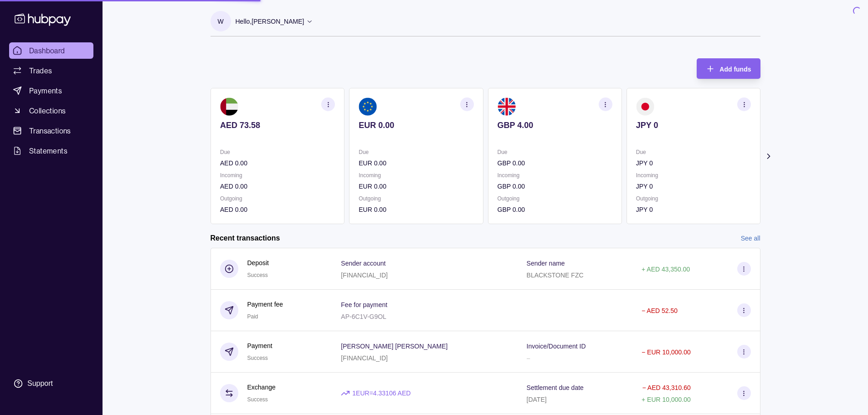 Image resolution: width=868 pixels, height=415 pixels. What do you see at coordinates (220, 22) in the screenshot?
I see `p: W` at bounding box center [220, 22].